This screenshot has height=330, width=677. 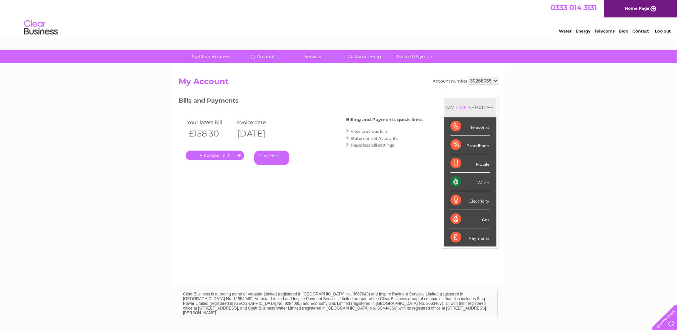 What do you see at coordinates (301, 102) in the screenshot?
I see `h3: Bills and Payments` at bounding box center [301, 102].